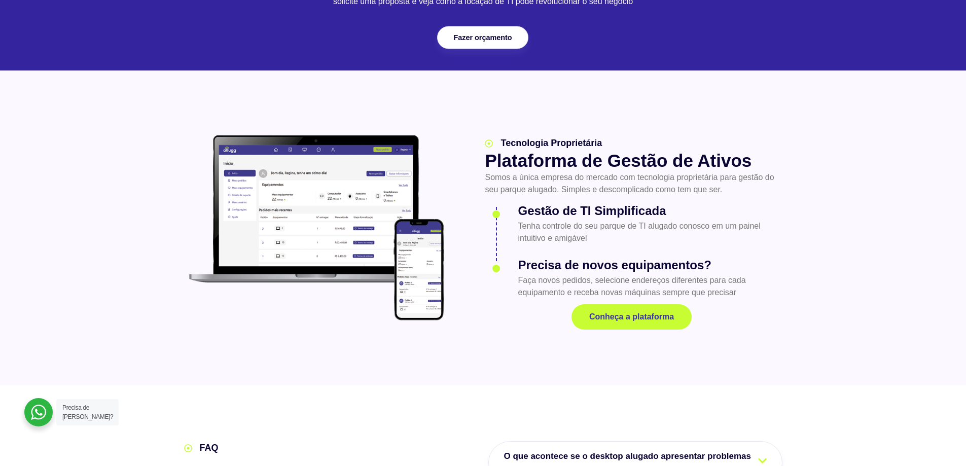 The height and width of the screenshot is (466, 966). Describe the element at coordinates (631, 161) in the screenshot. I see `h2: Plataforma de Gestão de Ativos` at that location.